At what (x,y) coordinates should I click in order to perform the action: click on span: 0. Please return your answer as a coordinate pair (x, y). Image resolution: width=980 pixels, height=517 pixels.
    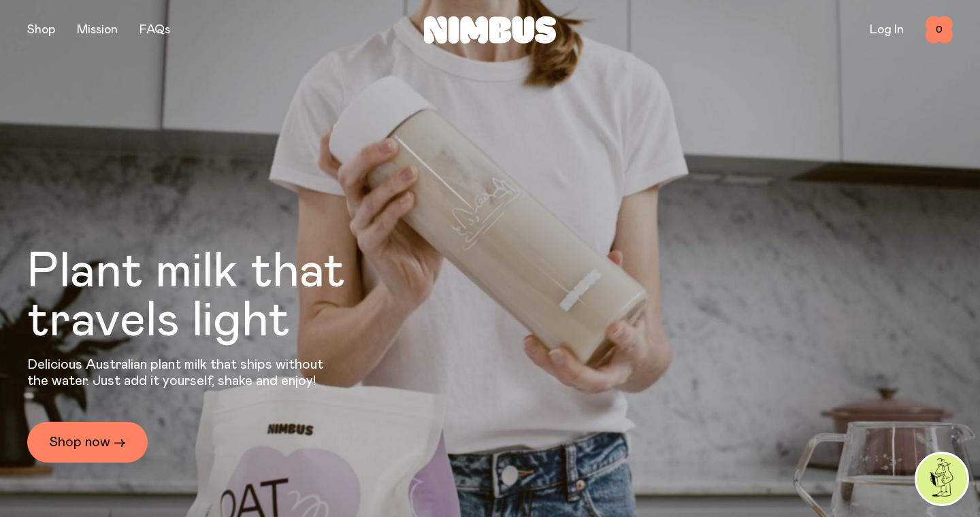
    Looking at the image, I should click on (939, 30).